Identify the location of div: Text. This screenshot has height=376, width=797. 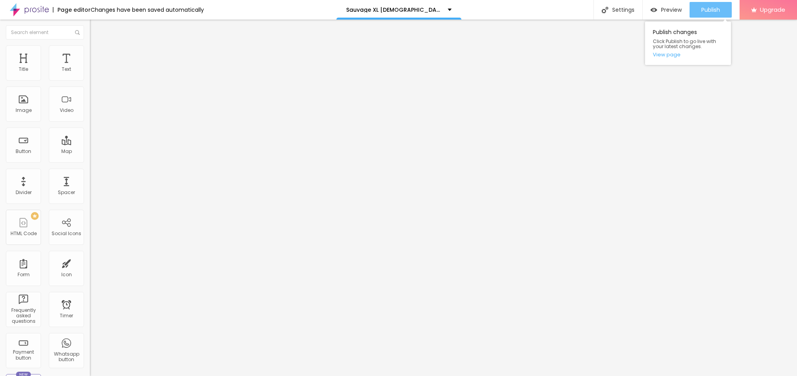
(66, 69).